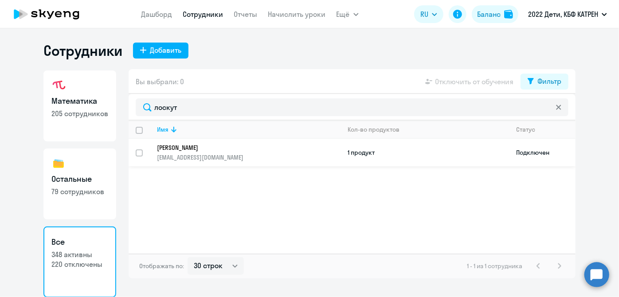 The width and height of the screenshot is (619, 297). What do you see at coordinates (80, 242) in the screenshot?
I see `h3: Все` at bounding box center [80, 242].